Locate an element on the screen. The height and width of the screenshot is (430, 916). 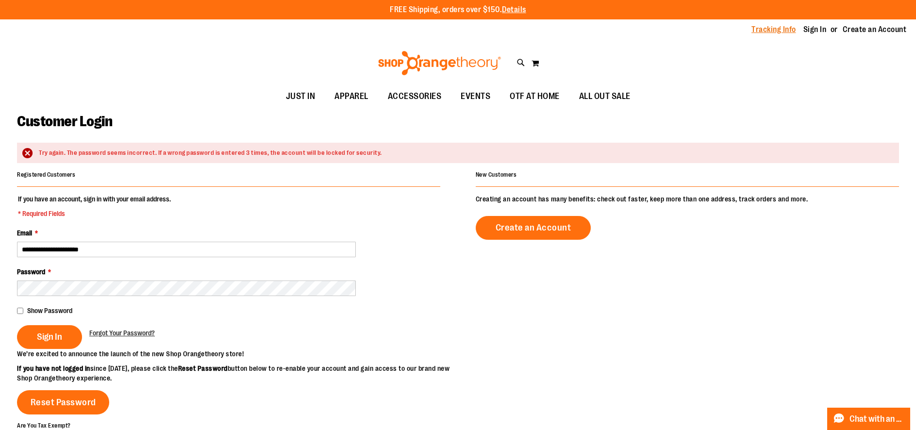
img: Shop Orangetheory is located at coordinates (439, 63).